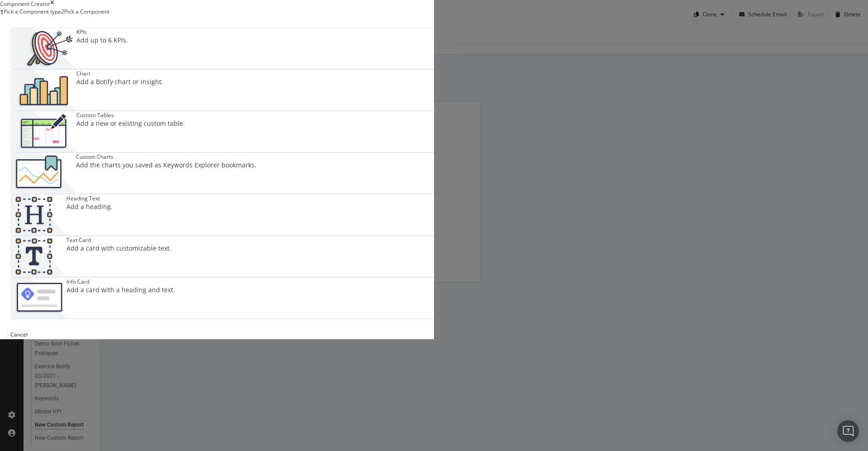  What do you see at coordinates (102, 31) in the screenshot?
I see `div: KPIs` at bounding box center [102, 31].